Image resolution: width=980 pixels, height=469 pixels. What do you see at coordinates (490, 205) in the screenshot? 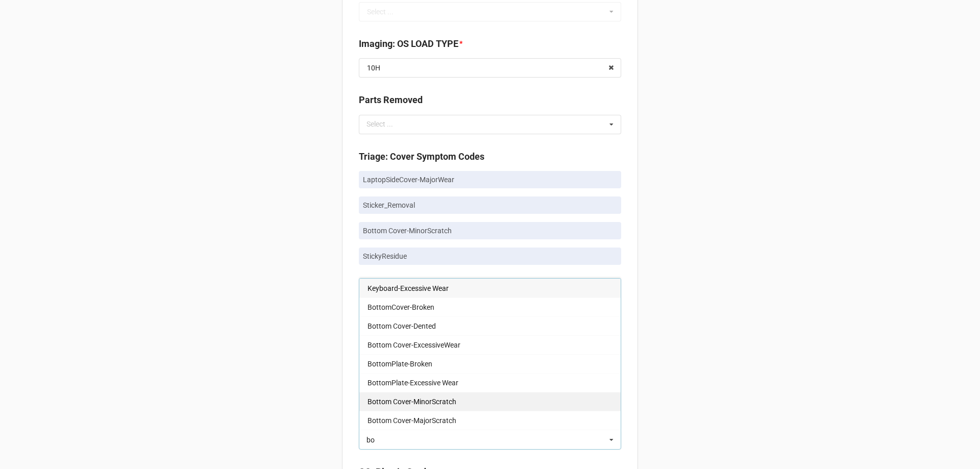
I see `p: Sticker_Removal` at bounding box center [490, 205].